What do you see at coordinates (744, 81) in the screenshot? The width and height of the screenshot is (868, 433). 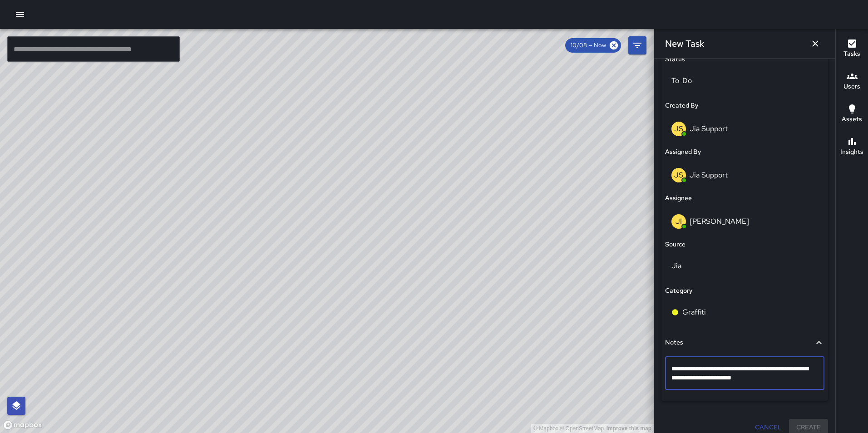 I see `p: To-Do` at bounding box center [744, 81].